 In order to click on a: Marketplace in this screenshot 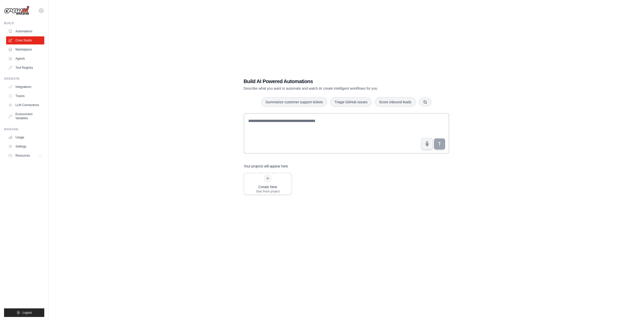, I will do `click(25, 50)`.